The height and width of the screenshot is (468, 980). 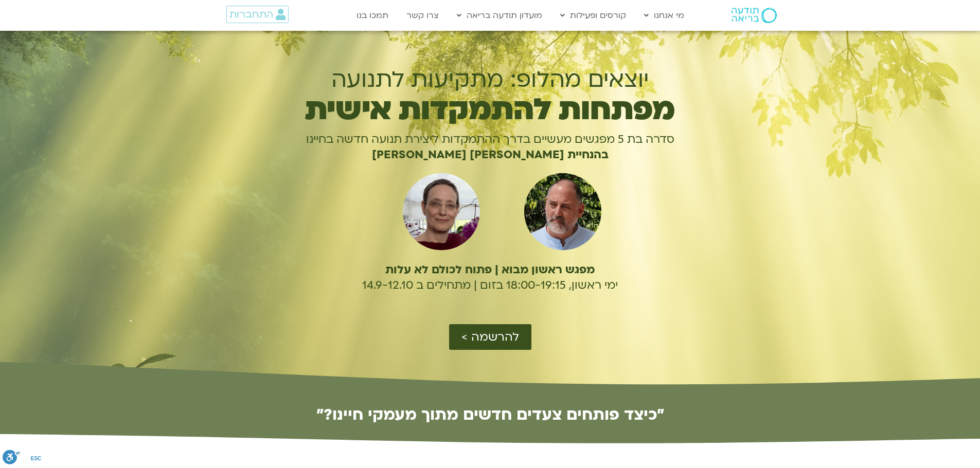 What do you see at coordinates (490, 285) in the screenshot?
I see `span: ימי ראשון, 18:00-19:15 בזום | מתחילים ב 14.9-12.10` at bounding box center [490, 285].